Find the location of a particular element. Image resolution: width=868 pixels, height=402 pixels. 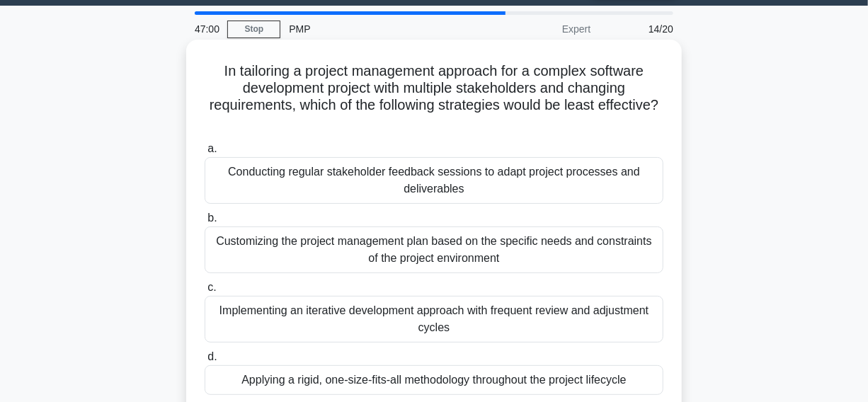

div: Implementing an iterative development approach with frequent review and adjustment cycles is located at coordinates (434, 320).